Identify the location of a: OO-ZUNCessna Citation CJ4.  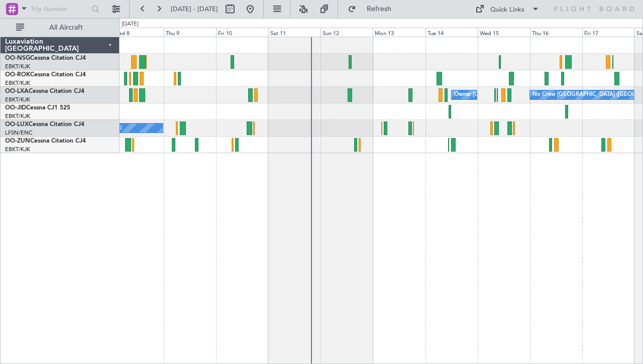
(45, 141).